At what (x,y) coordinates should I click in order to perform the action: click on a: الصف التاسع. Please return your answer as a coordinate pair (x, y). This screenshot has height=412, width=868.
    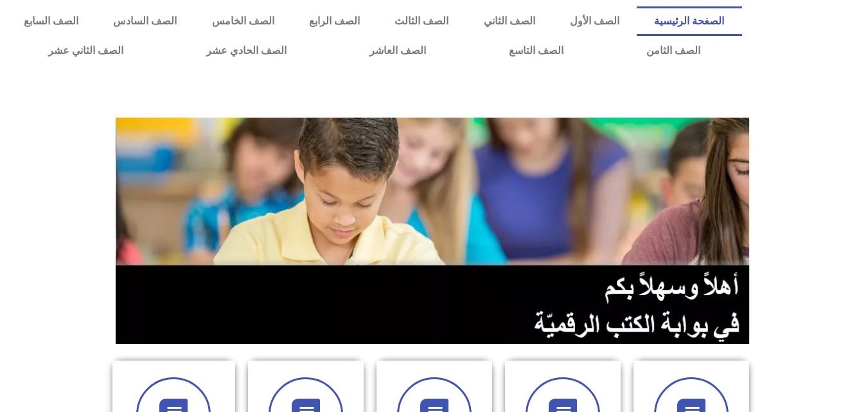
    Looking at the image, I should click on (536, 51).